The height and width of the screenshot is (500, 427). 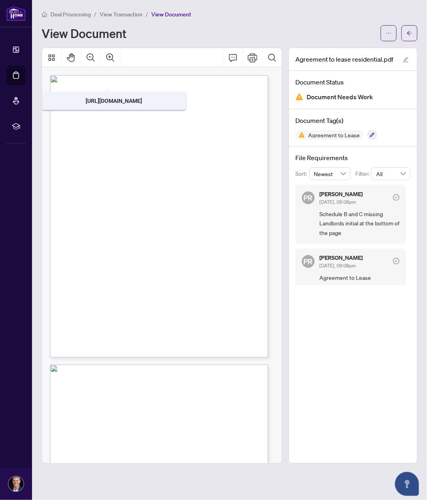 What do you see at coordinates (391, 174) in the screenshot?
I see `span: All` at bounding box center [391, 174].